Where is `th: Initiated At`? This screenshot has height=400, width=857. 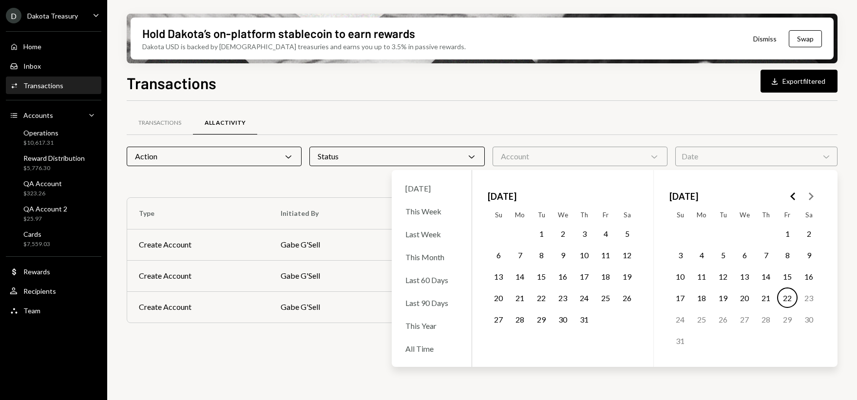
th: Initiated At is located at coordinates (461, 213).